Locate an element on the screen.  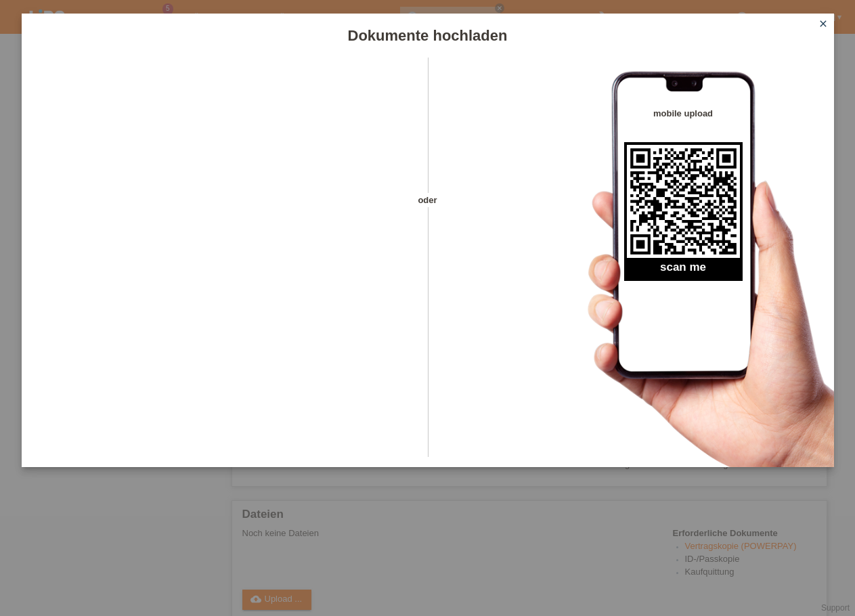
h4: mobile upload is located at coordinates (683, 113).